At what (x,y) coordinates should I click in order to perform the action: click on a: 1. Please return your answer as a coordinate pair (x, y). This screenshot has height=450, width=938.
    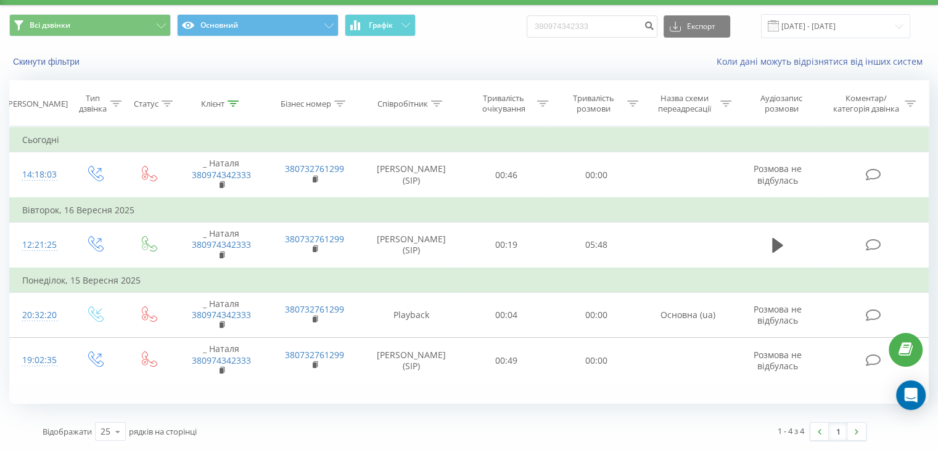
    Looking at the image, I should click on (838, 432).